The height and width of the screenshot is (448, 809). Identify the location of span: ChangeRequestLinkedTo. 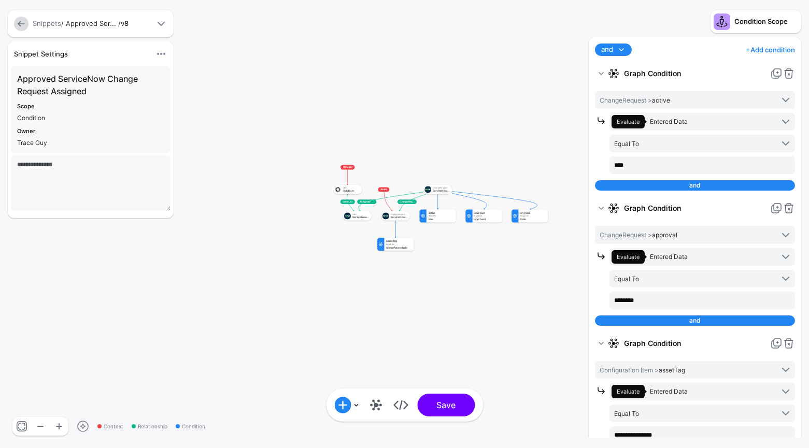
(407, 202).